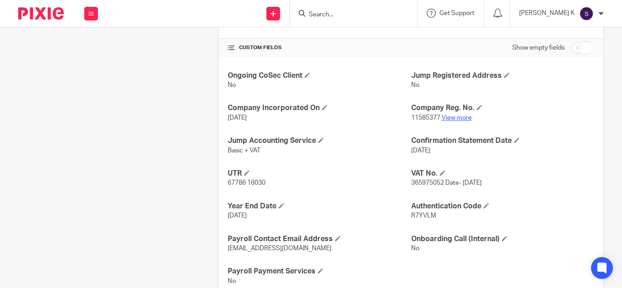 The height and width of the screenshot is (288, 622). What do you see at coordinates (349, 15) in the screenshot?
I see `input: Search` at bounding box center [349, 15].